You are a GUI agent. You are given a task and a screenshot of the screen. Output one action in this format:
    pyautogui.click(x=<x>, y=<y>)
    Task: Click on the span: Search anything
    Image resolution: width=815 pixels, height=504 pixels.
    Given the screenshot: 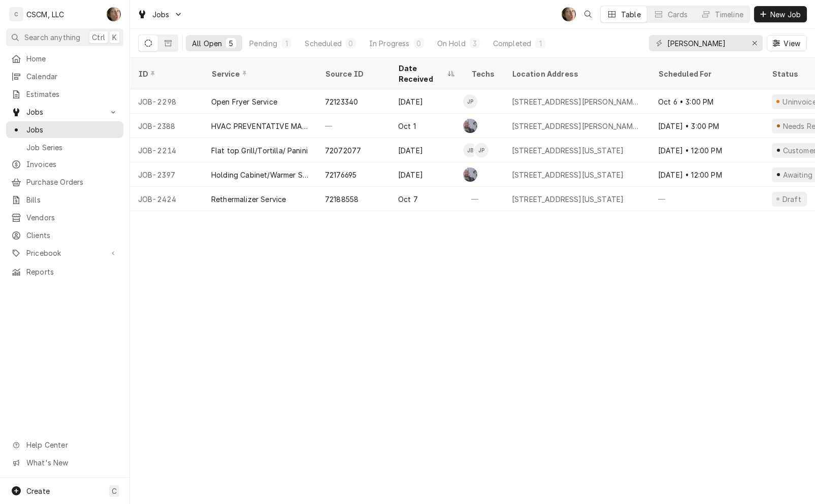 What is the action you would take?
    pyautogui.click(x=52, y=37)
    